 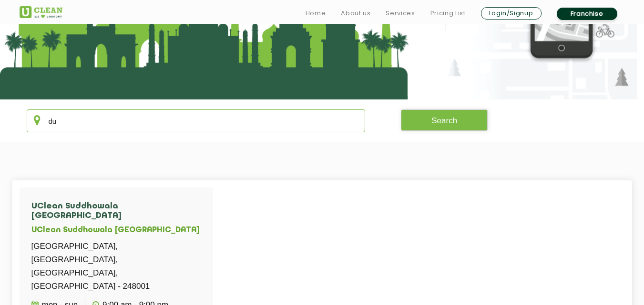 What do you see at coordinates (511, 13) in the screenshot?
I see `a: Login/Signup` at bounding box center [511, 13].